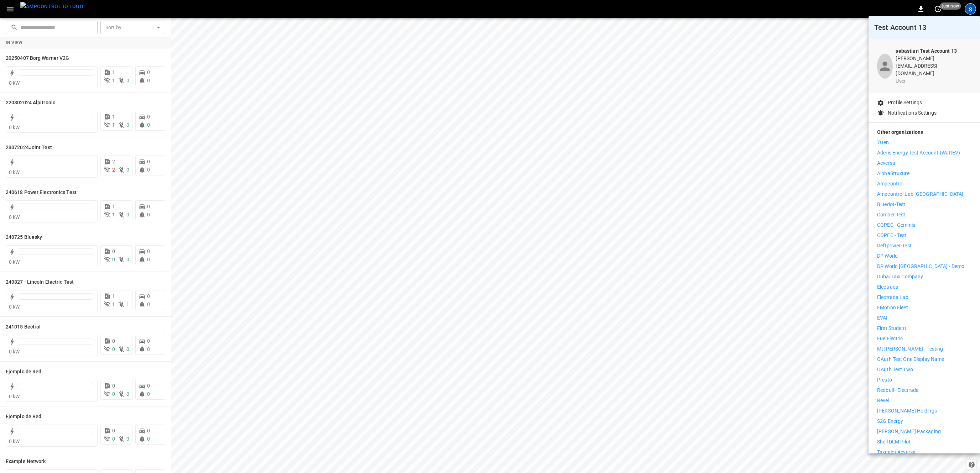 This screenshot has height=473, width=980. I want to click on p: Dubai Taxi Company, so click(900, 277).